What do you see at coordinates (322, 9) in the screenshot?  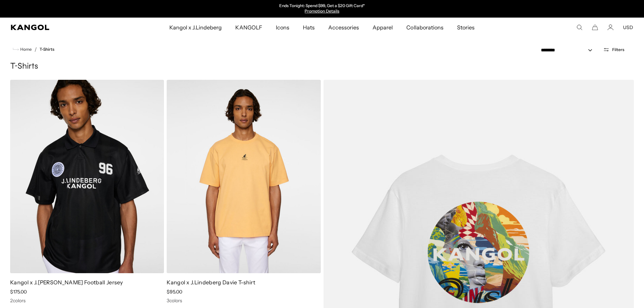 I see `slideshow-component: Announcement bar` at bounding box center [322, 9].